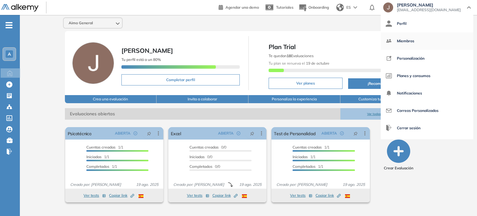 The width and height of the screenshot is (477, 216). What do you see at coordinates (314, 7) in the screenshot?
I see `button: Onboarding` at bounding box center [314, 7].